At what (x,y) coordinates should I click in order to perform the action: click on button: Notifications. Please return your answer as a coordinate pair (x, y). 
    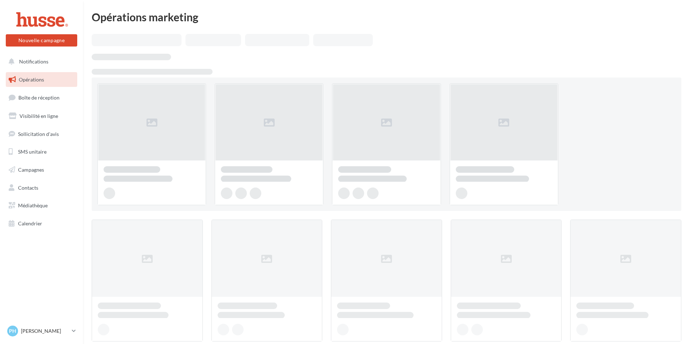
    Looking at the image, I should click on (40, 62).